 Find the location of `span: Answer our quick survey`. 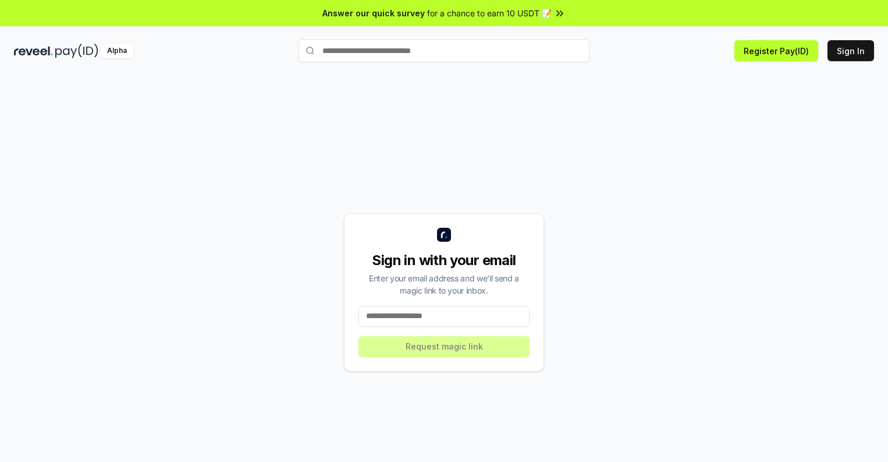

span: Answer our quick survey is located at coordinates (374, 13).